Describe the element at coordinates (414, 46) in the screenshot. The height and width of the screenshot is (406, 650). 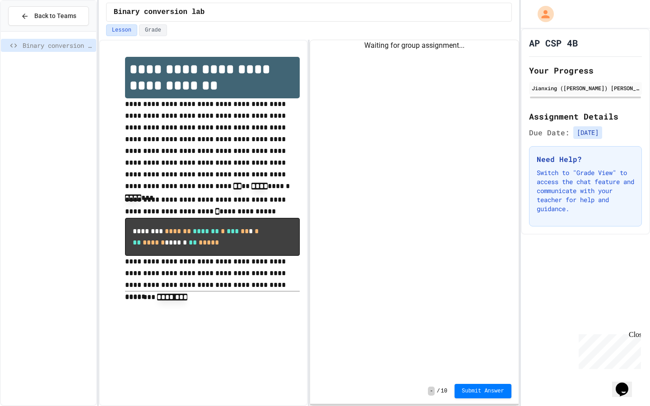
I see `div: Waiting for group assignment...` at that location.